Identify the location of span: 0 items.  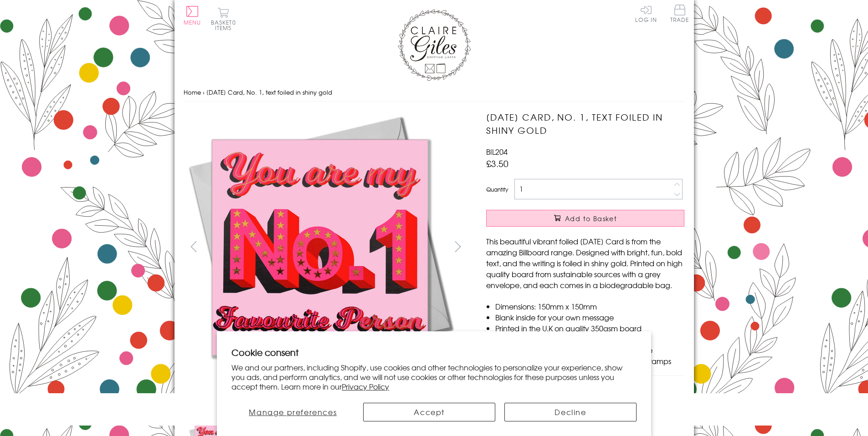
(225, 25).